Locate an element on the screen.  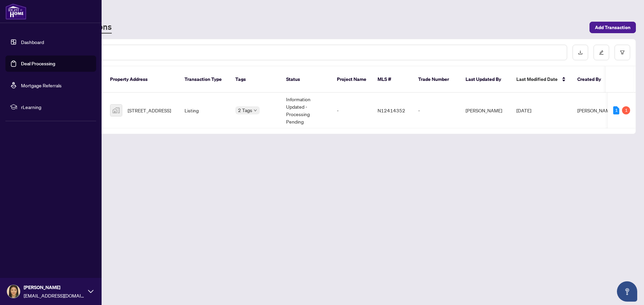
th: Status is located at coordinates (306, 80).